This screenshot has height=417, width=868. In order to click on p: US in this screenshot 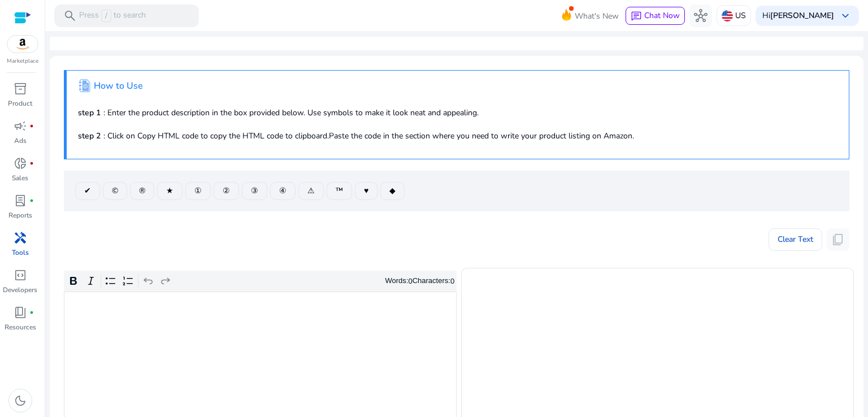, I will do `click(740, 15)`.